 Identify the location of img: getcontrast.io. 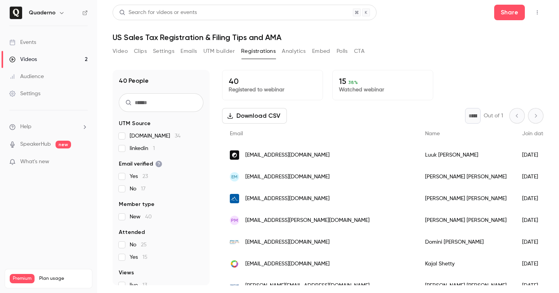
(234, 155).